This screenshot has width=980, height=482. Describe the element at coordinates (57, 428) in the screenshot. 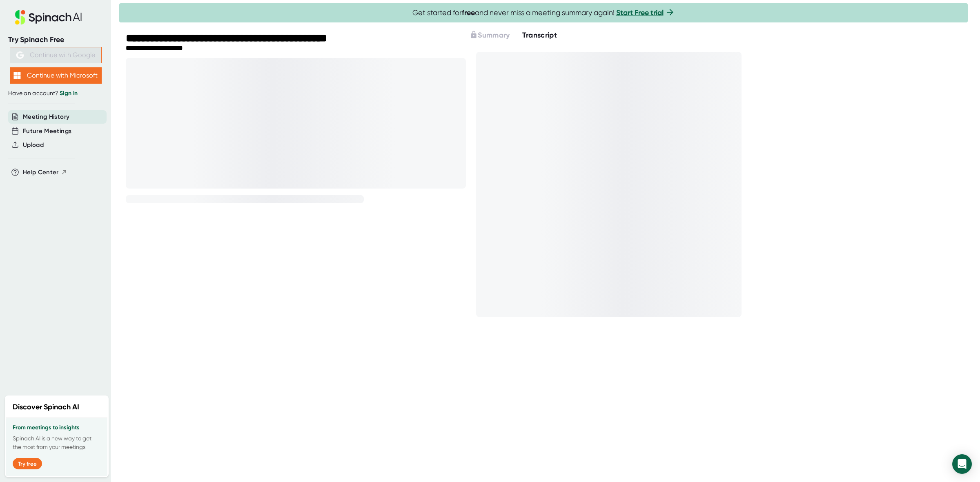

I see `h3: From meetings to insights` at that location.